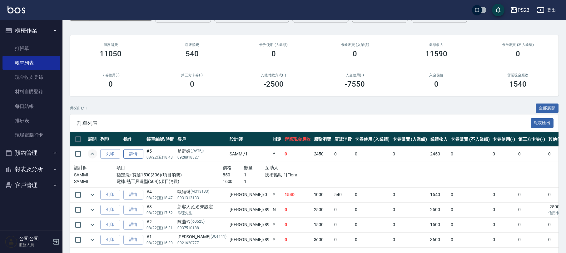 The height and width of the screenshot is (253, 566). I want to click on td: #4, so click(160, 194).